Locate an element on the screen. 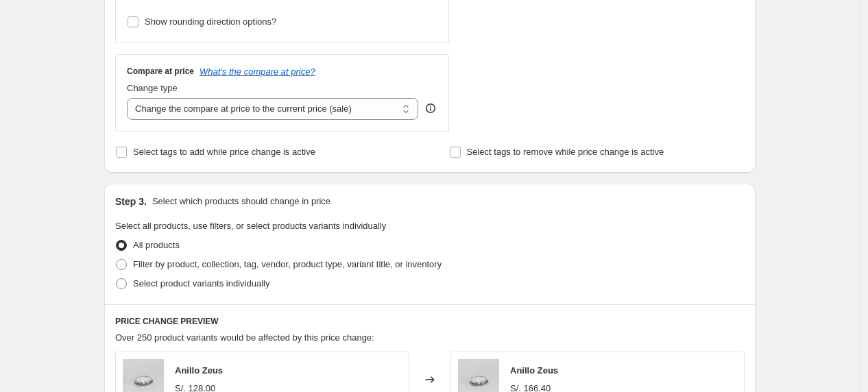  i: What's the compare at price? is located at coordinates (257, 71).